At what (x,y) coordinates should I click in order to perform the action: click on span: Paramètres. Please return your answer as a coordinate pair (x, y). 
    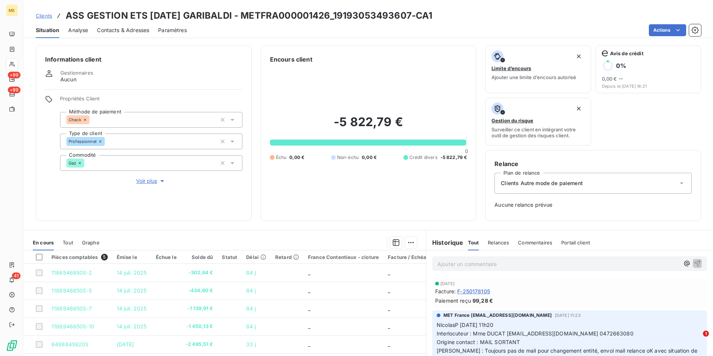
    Looking at the image, I should click on (172, 30).